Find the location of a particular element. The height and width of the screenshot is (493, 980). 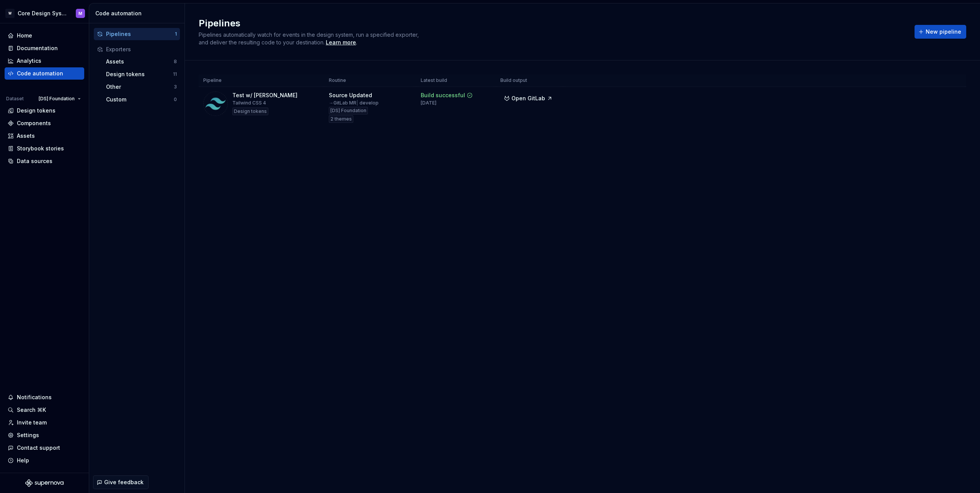

button: Contact support is located at coordinates (44, 448).